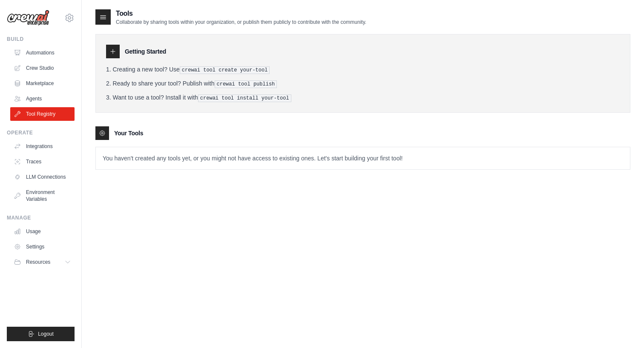  What do you see at coordinates (42, 162) in the screenshot?
I see `a: Traces` at bounding box center [42, 162].